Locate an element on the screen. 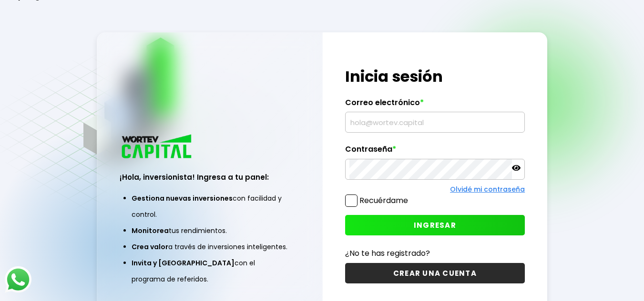  label: Contraseña is located at coordinates (435, 152).